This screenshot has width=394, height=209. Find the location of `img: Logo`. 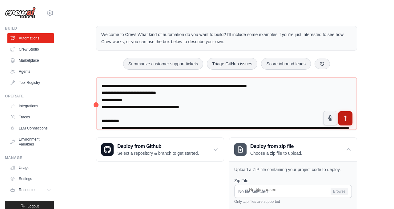

img: Logo is located at coordinates (20, 13).